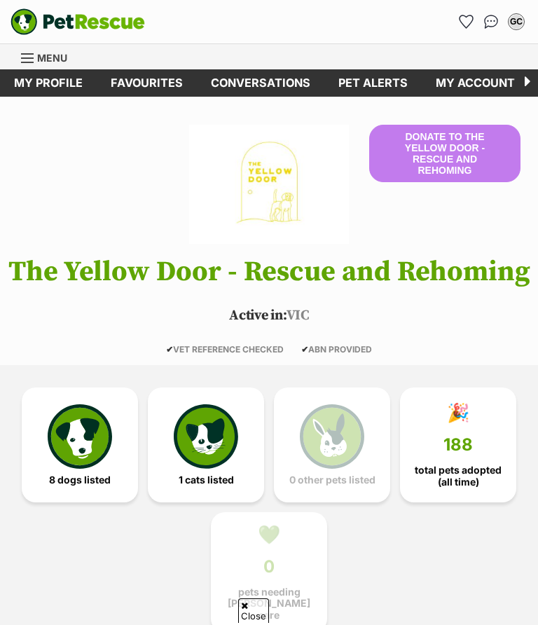  I want to click on a: conversations, so click(260, 83).